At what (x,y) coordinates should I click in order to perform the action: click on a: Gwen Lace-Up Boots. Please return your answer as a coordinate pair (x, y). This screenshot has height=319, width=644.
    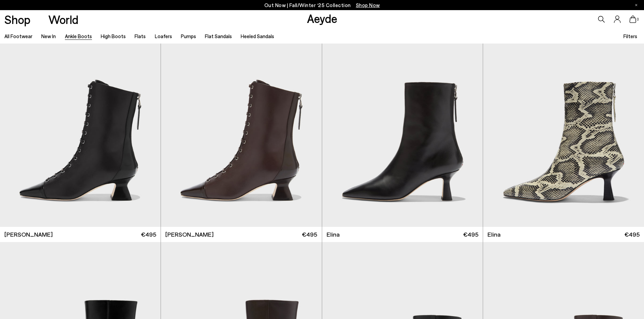
    Looking at the image, I should click on (241, 126).